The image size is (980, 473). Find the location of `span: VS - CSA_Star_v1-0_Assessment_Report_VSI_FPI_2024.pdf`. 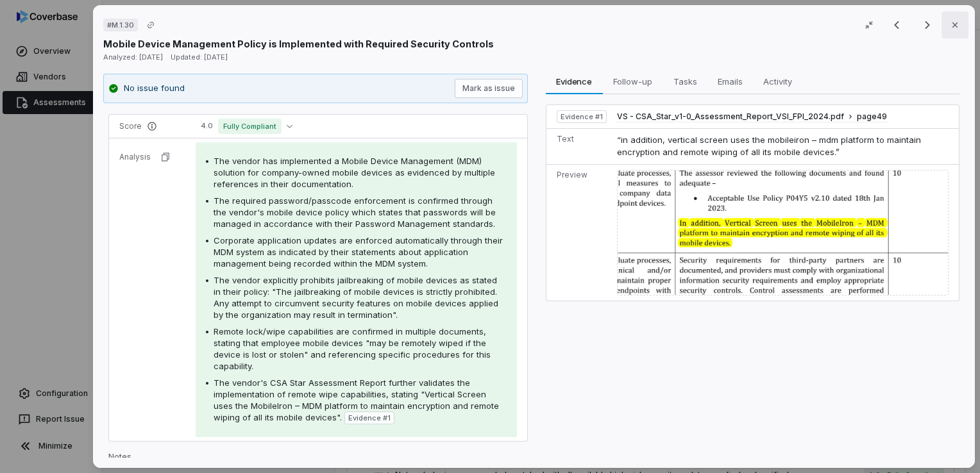

span: VS - CSA_Star_v1-0_Assessment_Report_VSI_FPI_2024.pdf is located at coordinates (730, 116).